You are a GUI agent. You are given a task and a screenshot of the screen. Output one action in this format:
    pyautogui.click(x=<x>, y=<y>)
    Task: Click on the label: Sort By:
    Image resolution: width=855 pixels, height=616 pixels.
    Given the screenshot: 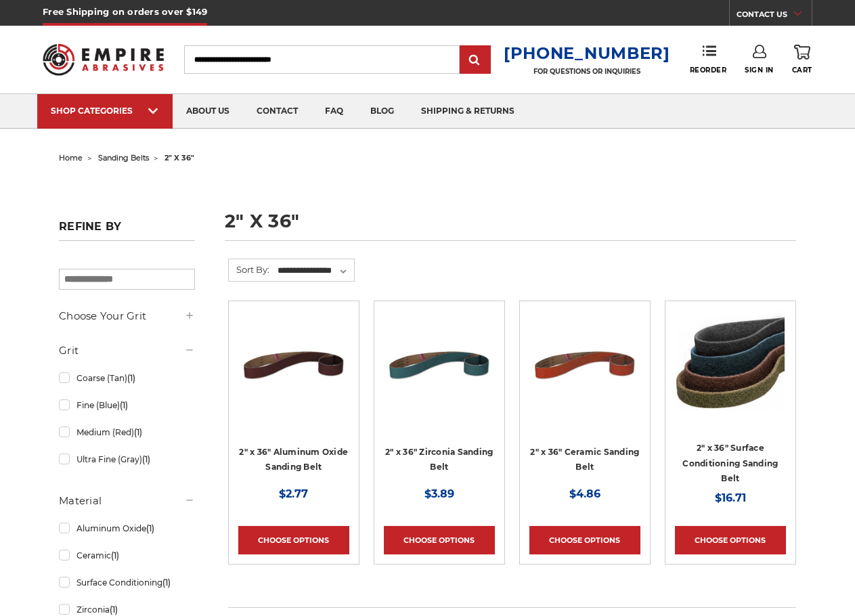 What is the action you would take?
    pyautogui.click(x=249, y=269)
    